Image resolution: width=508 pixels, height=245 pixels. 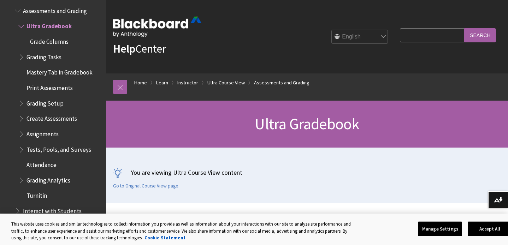 I want to click on span: Grade Columns, so click(x=49, y=40).